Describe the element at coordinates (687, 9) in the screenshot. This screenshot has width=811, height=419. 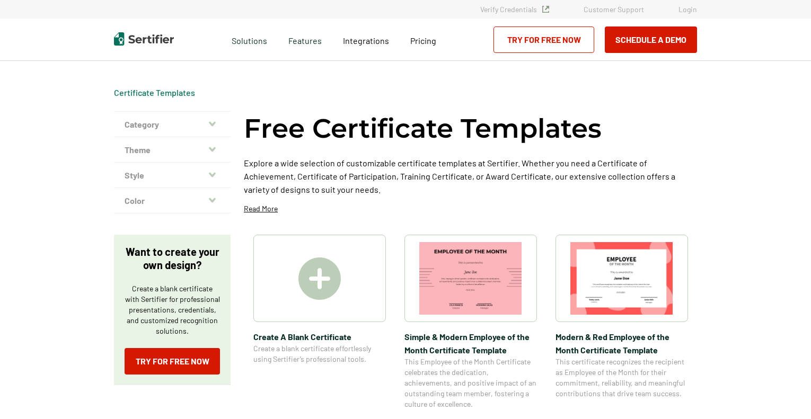
I see `a: Login` at that location.